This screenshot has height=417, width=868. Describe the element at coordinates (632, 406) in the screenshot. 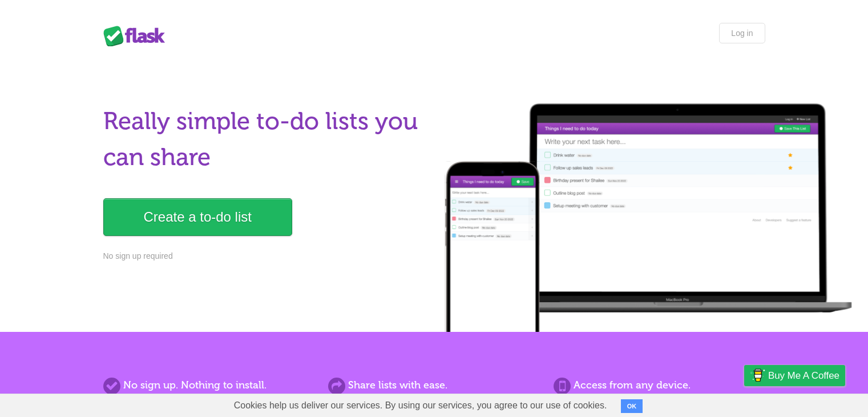

I see `button: OK` at that location.